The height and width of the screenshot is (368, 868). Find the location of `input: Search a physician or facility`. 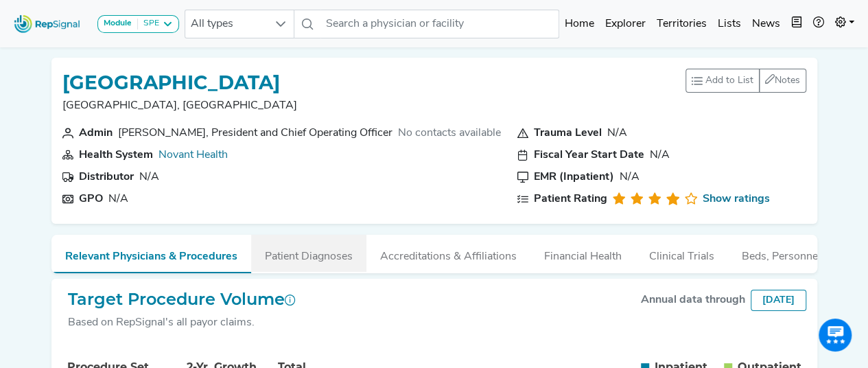

input: Search a physician or facility is located at coordinates (440, 24).